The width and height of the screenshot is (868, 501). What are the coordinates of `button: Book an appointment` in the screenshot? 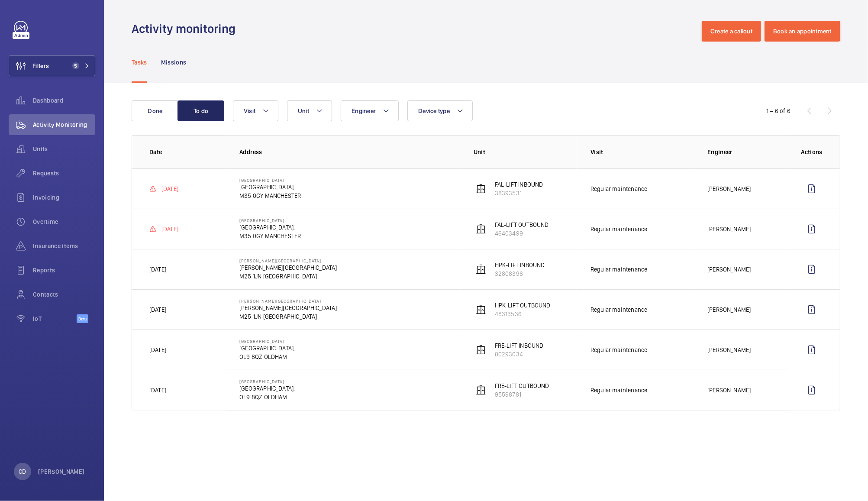 It's located at (802, 31).